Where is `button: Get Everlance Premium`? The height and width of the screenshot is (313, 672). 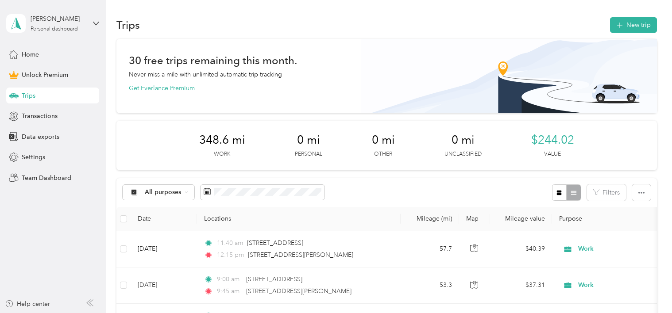
button: Get Everlance Premium is located at coordinates (162, 88).